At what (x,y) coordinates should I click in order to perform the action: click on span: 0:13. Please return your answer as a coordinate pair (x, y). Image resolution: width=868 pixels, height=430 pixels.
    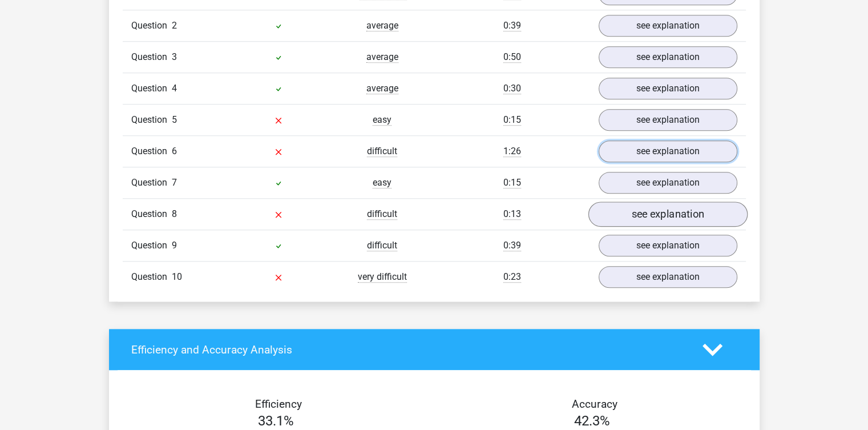
    Looking at the image, I should click on (512, 214).